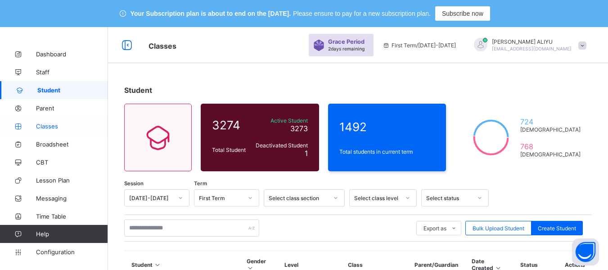 The height and width of the screenshot is (270, 608). What do you see at coordinates (281, 120) in the screenshot?
I see `span: Active Student` at bounding box center [281, 120].